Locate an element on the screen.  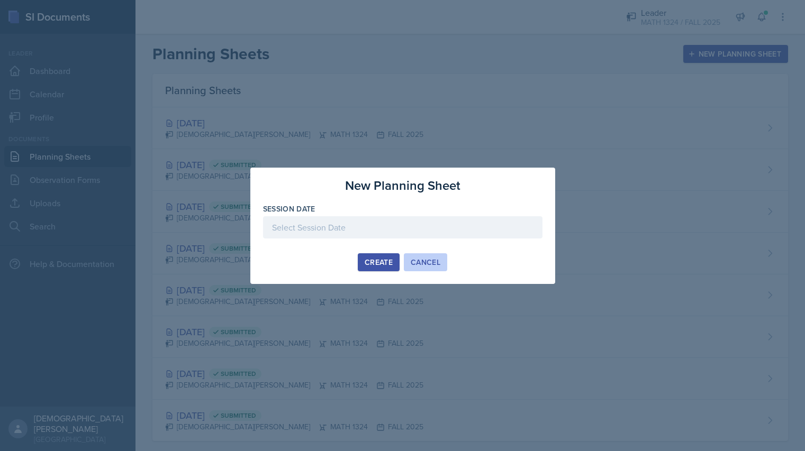
div: Cancel is located at coordinates (426, 263).